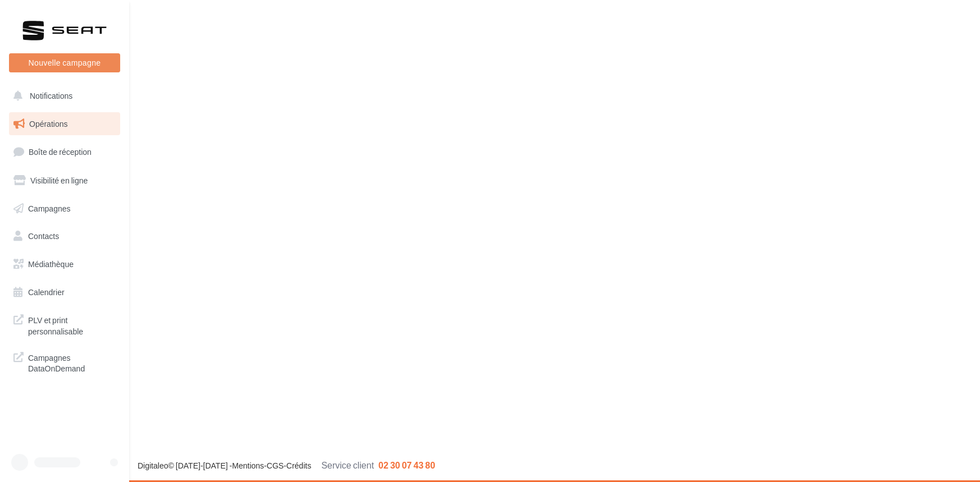  Describe the element at coordinates (59, 180) in the screenshot. I see `span: Visibilité en ligne` at that location.